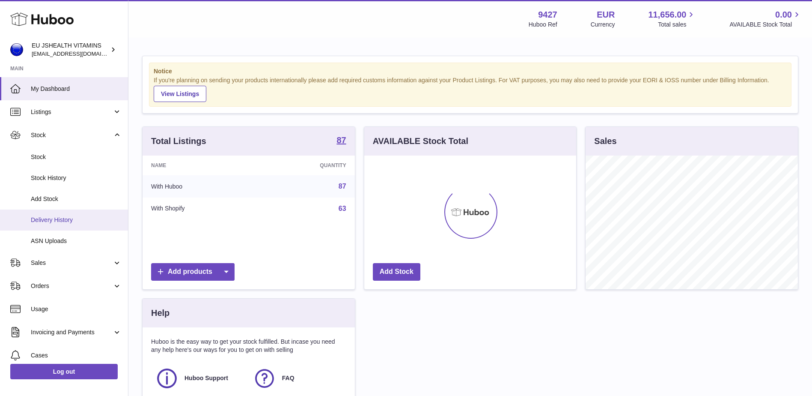 The width and height of the screenshot is (812, 396). I want to click on span: Cases, so click(76, 355).